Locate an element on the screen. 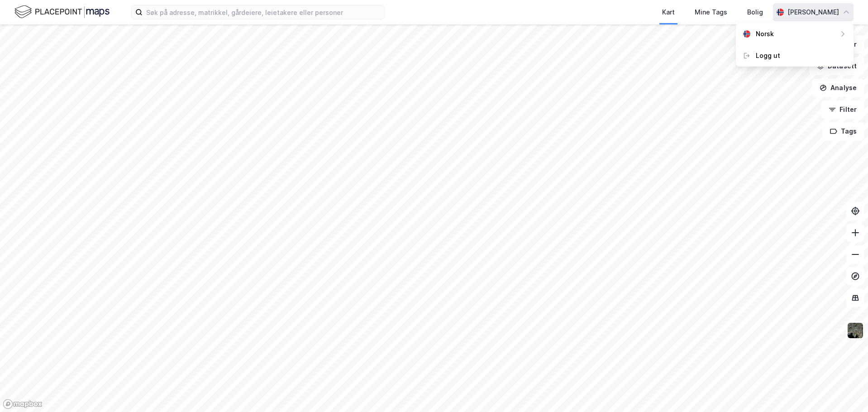  button: Analyse is located at coordinates (838, 88).